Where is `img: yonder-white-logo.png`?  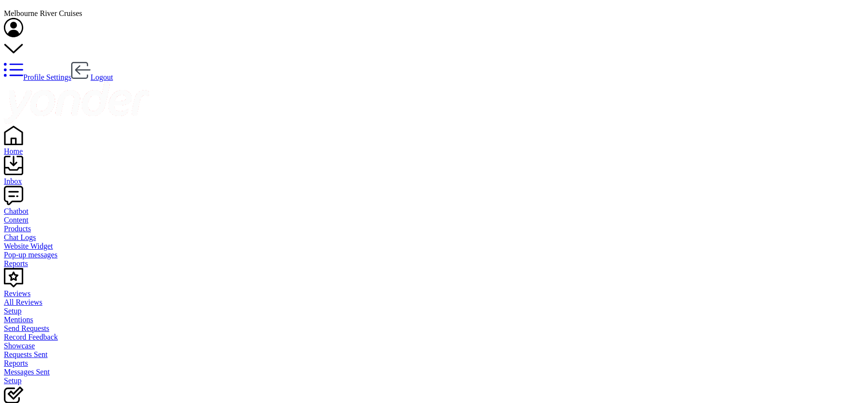 img: yonder-white-logo.png is located at coordinates (77, 103).